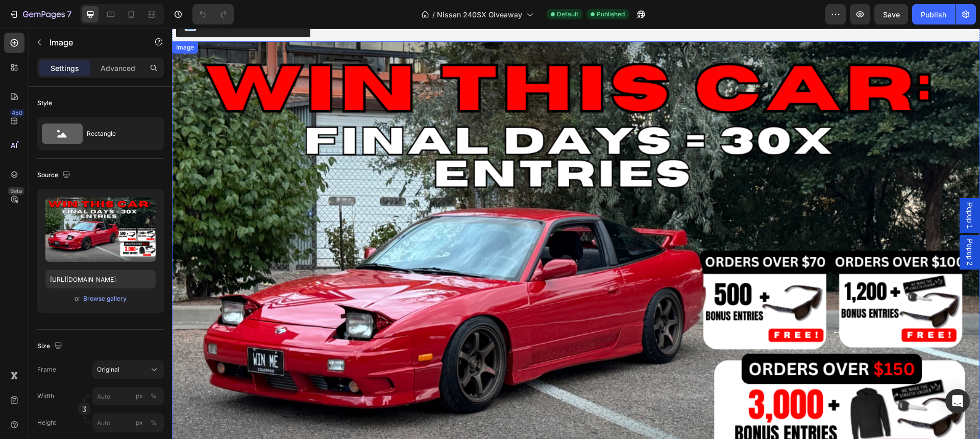  What do you see at coordinates (40, 14) in the screenshot?
I see `button: 7` at bounding box center [40, 14].